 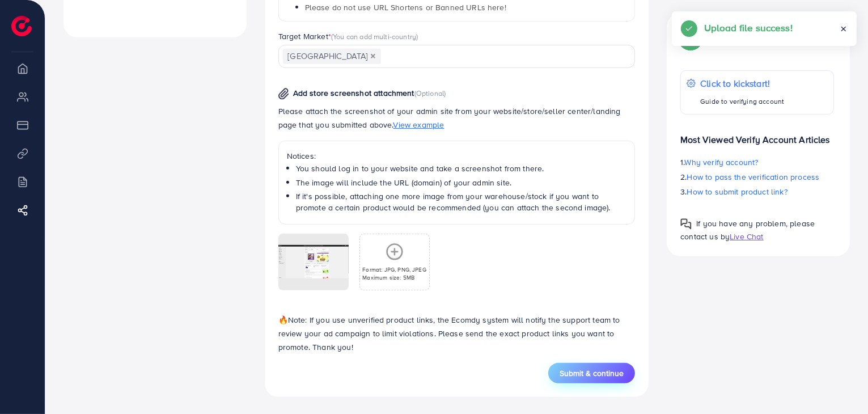 What do you see at coordinates (457, 118) in the screenshot?
I see `p: Please attach the screenshot of your admin site from your website/store/seller center/landing pag...` at bounding box center [457, 118].